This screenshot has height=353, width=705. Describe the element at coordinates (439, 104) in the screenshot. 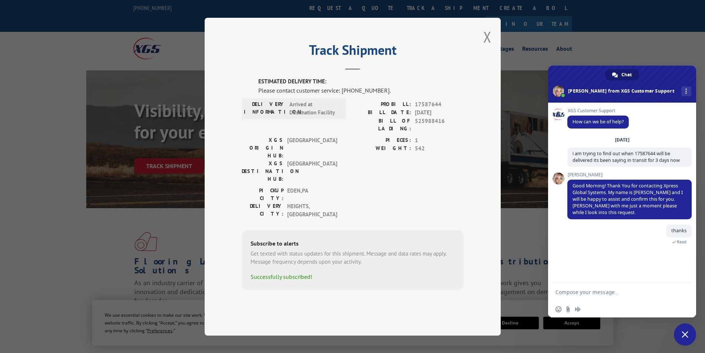

I see `span: 17587644` at that location.